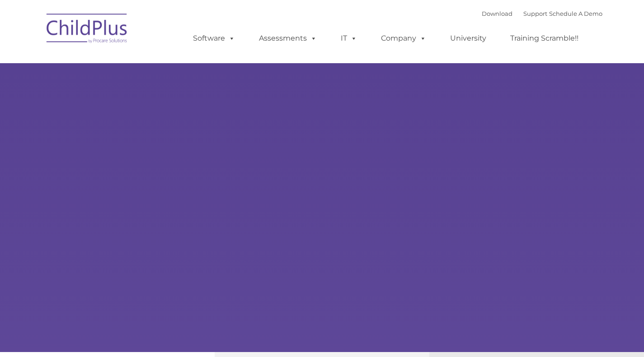 Image resolution: width=644 pixels, height=357 pixels. I want to click on a: Support, so click(535, 14).